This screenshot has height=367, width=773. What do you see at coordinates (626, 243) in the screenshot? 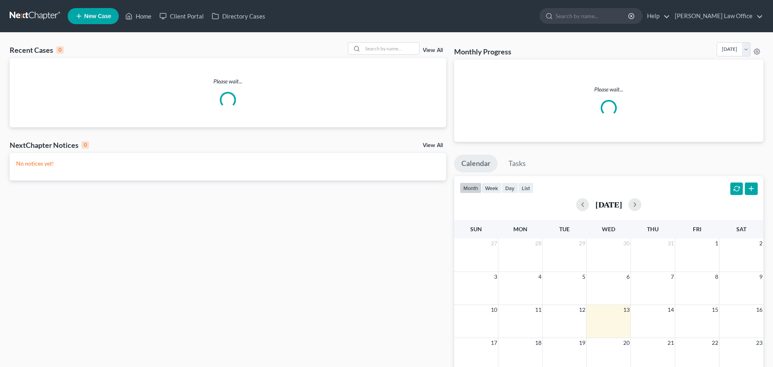
I see `span: 30` at bounding box center [626, 243].